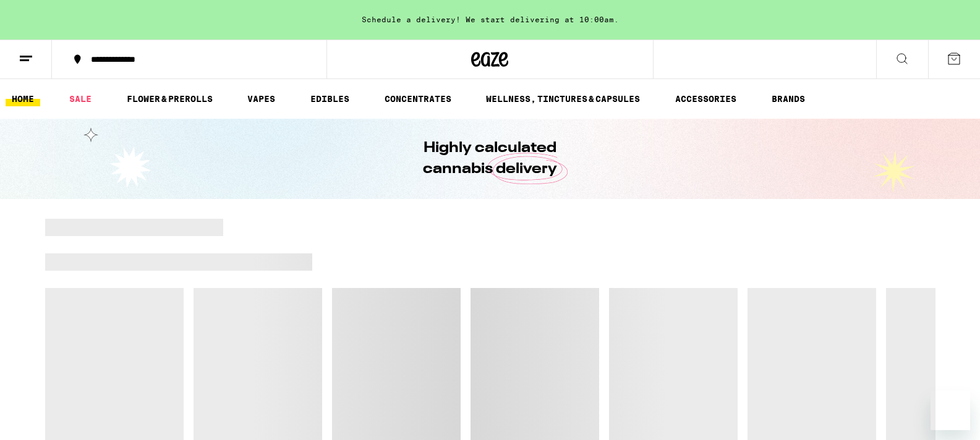  What do you see at coordinates (788, 99) in the screenshot?
I see `a: BRANDS` at bounding box center [788, 99].